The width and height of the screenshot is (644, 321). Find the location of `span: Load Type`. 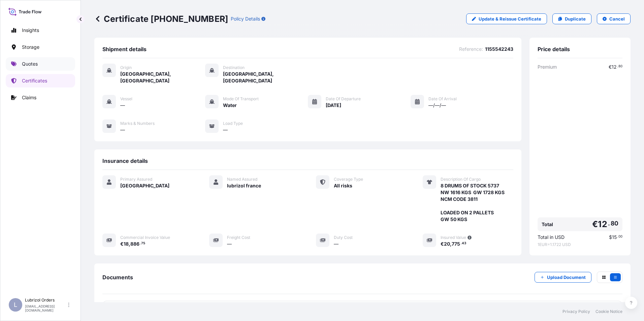

span: Load Type is located at coordinates (233, 123).